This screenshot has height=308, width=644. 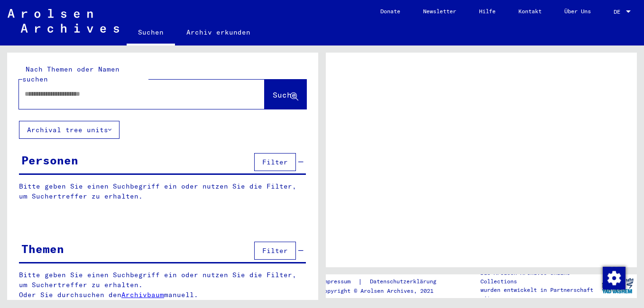 What do you see at coordinates (285, 94) in the screenshot?
I see `button: Suche` at bounding box center [285, 94].